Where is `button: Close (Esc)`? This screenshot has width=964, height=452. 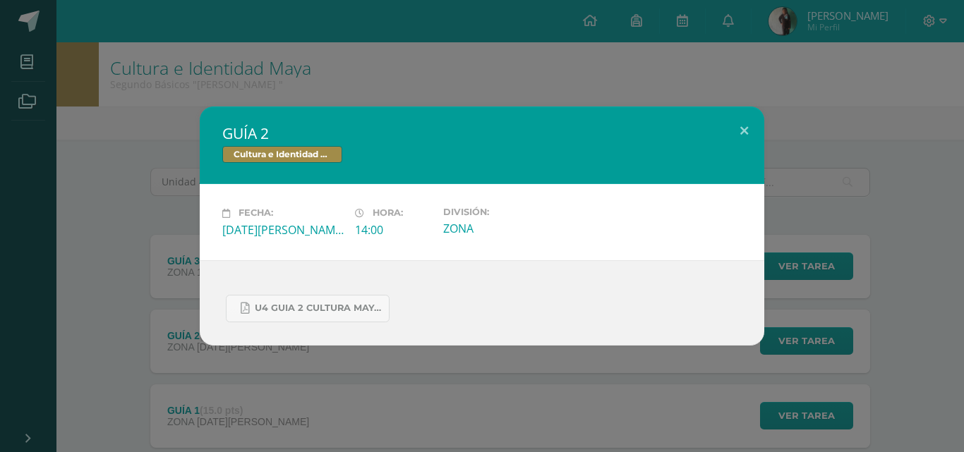
button: Close (Esc) is located at coordinates (744, 131).